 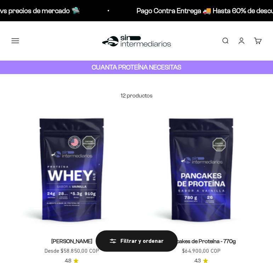 What do you see at coordinates (136, 67) in the screenshot?
I see `strong: CUANTA PROTEÍNA NECESITAS` at bounding box center [136, 67].